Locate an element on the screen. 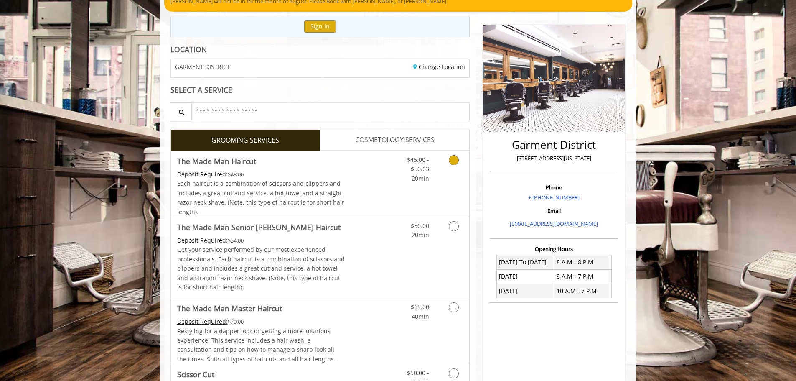 Image resolution: width=796 pixels, height=381 pixels. button: Sign In is located at coordinates (320, 26).